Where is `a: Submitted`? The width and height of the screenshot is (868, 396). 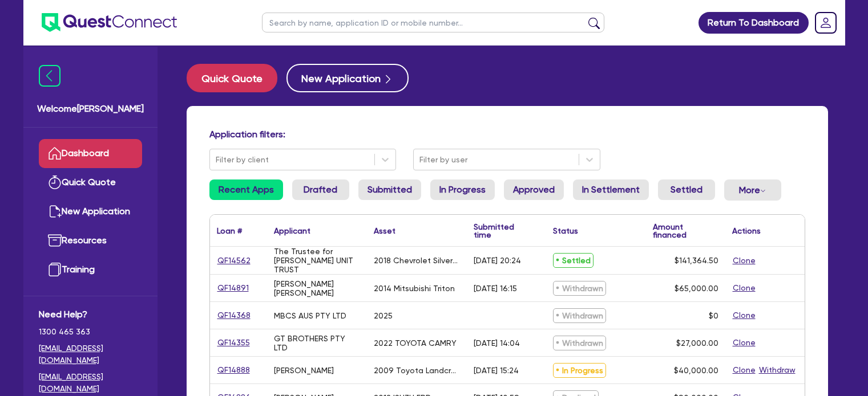 a: Submitted is located at coordinates (390, 190).